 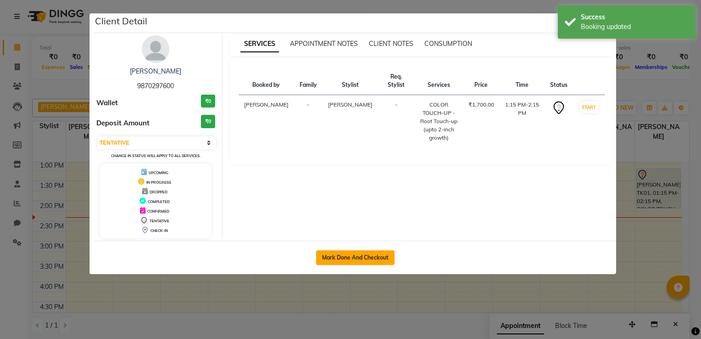 I want to click on img: avatar, so click(x=156, y=49).